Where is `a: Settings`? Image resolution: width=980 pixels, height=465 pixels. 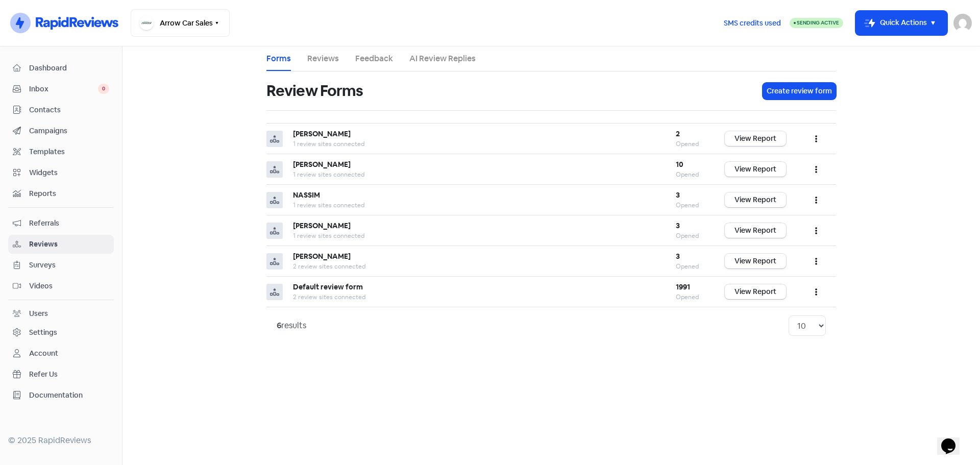
a: Settings is located at coordinates (61, 333).